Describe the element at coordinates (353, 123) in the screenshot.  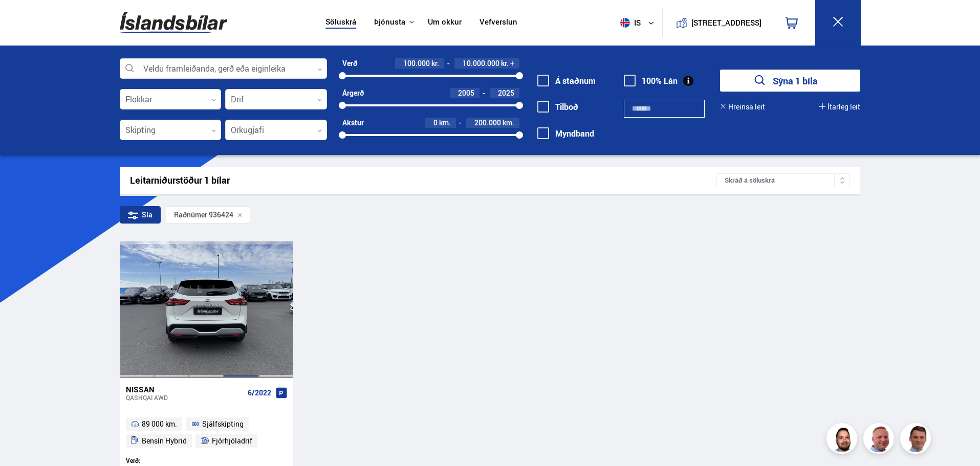
I see `div: Akstur` at that location.